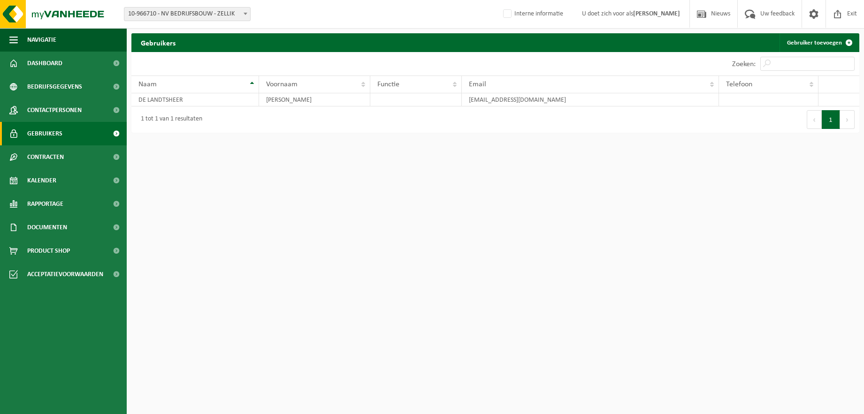  Describe the element at coordinates (195, 100) in the screenshot. I see `td: DE LANDTSHEER` at that location.